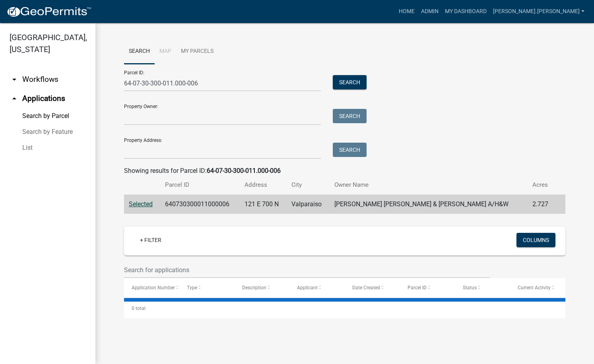 The image size is (594, 364). I want to click on datatable-header-cell: Description, so click(262, 287).